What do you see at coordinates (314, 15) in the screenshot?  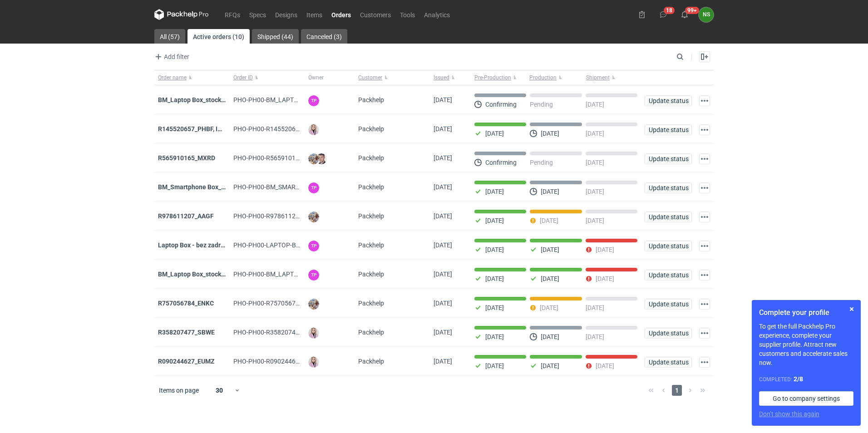 I see `a: Items` at bounding box center [314, 15].